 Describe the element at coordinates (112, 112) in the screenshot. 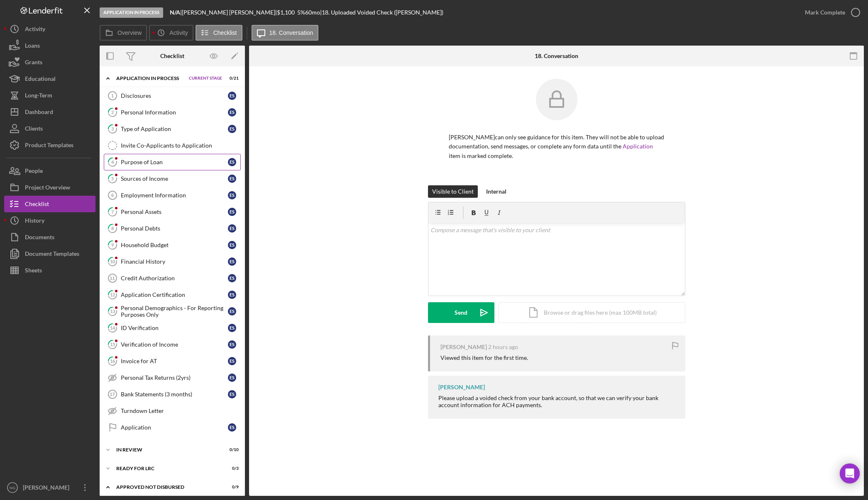

I see `tspan: 2` at that location.